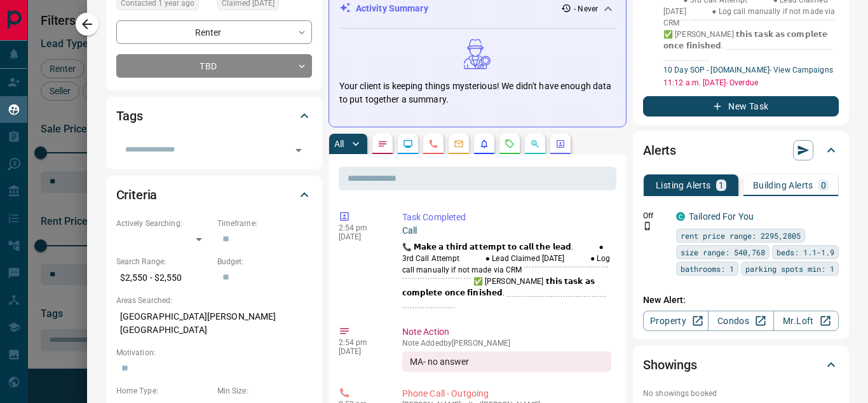 This screenshot has height=403, width=868. What do you see at coordinates (265, 390) in the screenshot?
I see `p: Min Size:` at bounding box center [265, 390].